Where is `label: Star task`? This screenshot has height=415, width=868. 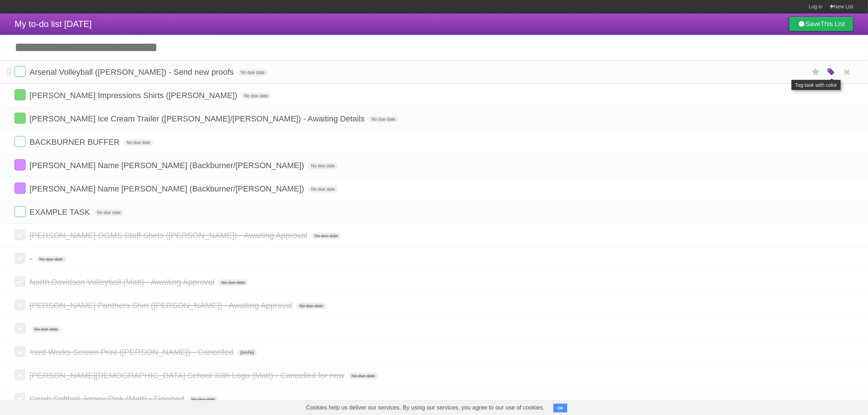 label: Star task is located at coordinates (816, 72).